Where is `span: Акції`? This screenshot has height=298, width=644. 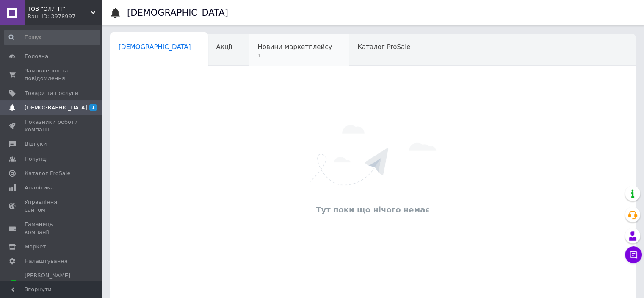
span: Акції is located at coordinates (225, 47).